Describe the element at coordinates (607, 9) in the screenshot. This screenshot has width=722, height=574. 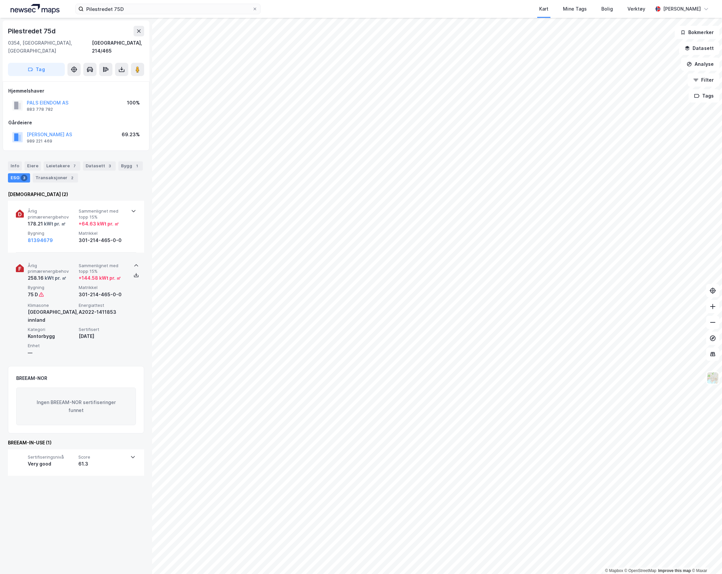
I see `div: Bolig` at that location.